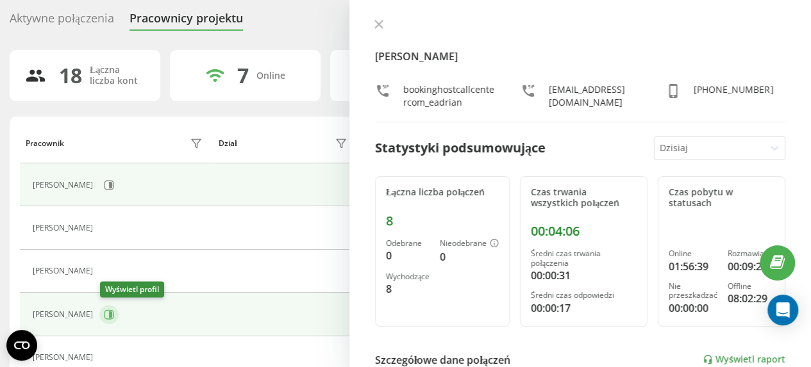 This screenshot has height=367, width=811. What do you see at coordinates (22, 346) in the screenshot?
I see `button: Open CMP widget` at bounding box center [22, 346].